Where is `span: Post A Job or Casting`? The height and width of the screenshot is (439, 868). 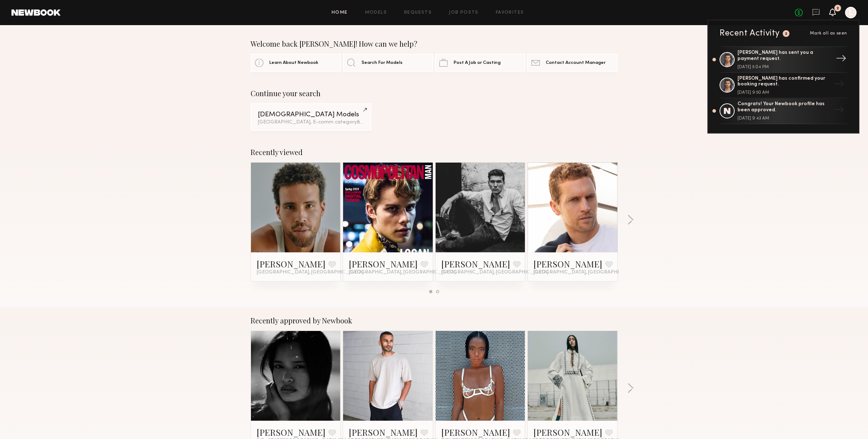 span: Post A Job or Casting is located at coordinates (477, 63).